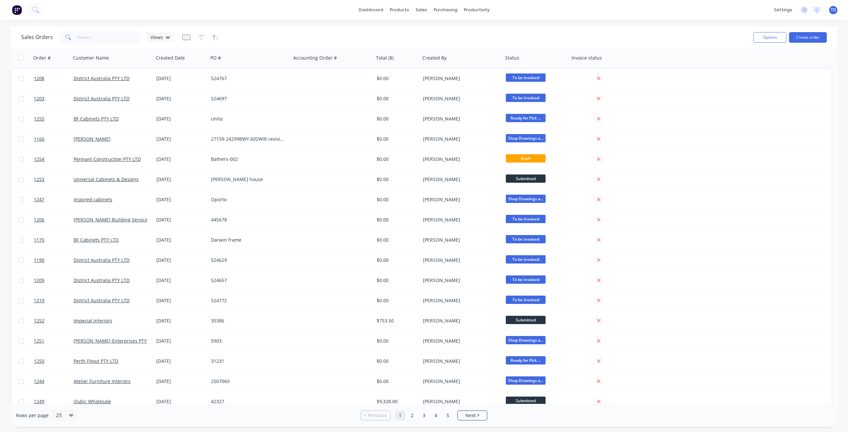 The height and width of the screenshot is (432, 848). I want to click on a: 1249, so click(54, 402).